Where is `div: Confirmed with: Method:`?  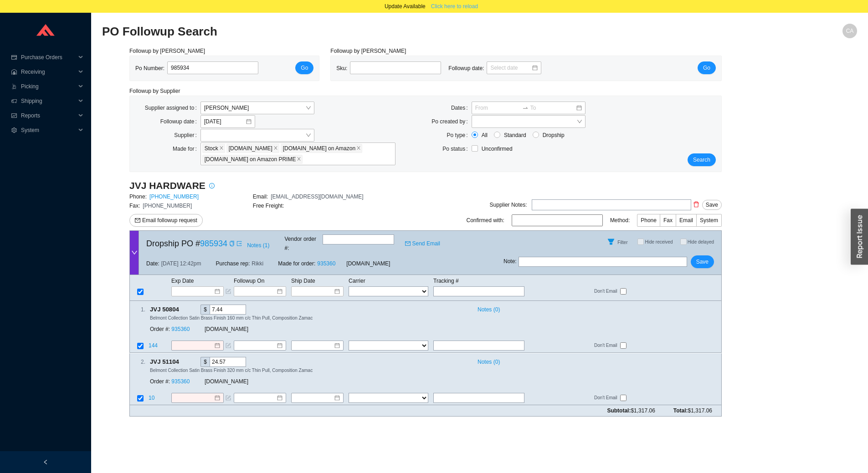 div: Confirmed with: Method: is located at coordinates (594, 220).